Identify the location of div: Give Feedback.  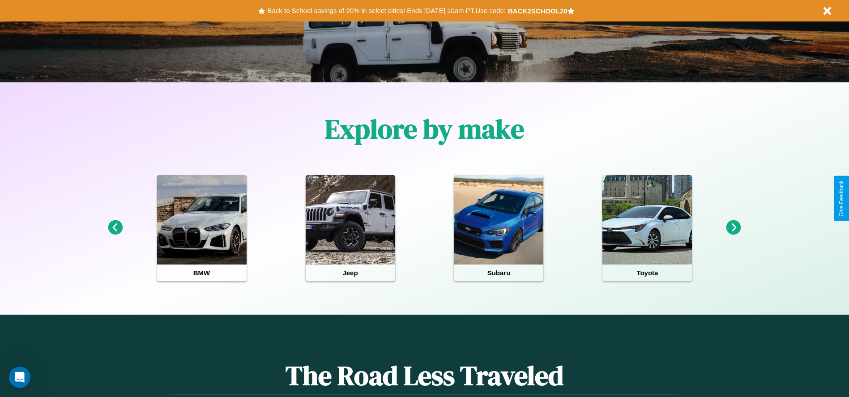
(842, 198).